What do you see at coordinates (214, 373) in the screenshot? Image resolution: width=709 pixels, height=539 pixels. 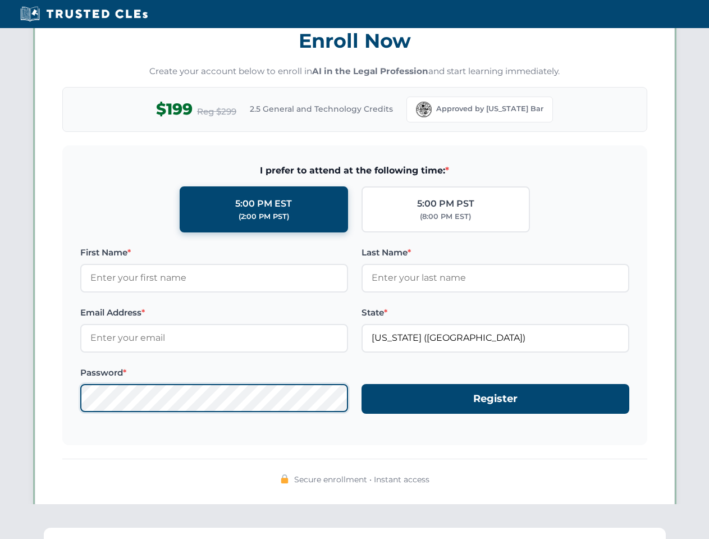 I see `label: Password` at bounding box center [214, 373].